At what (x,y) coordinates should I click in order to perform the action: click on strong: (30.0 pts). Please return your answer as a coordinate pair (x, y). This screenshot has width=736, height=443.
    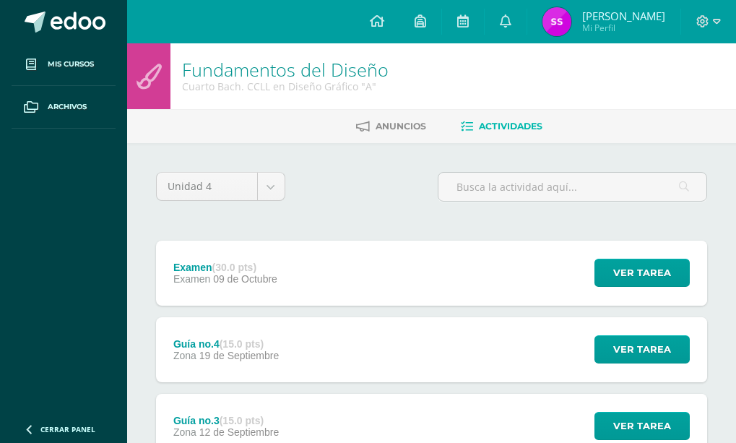
    Looking at the image, I should click on (234, 267).